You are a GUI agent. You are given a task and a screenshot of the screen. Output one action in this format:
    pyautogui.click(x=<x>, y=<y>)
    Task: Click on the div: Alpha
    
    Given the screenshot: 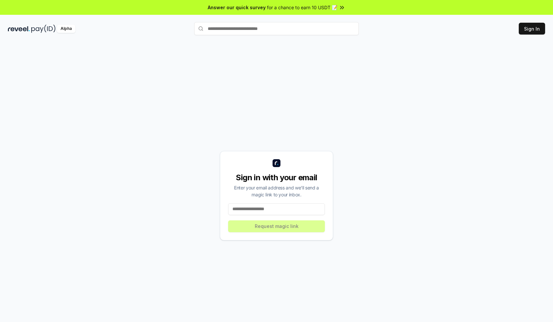 What is the action you would take?
    pyautogui.click(x=66, y=29)
    